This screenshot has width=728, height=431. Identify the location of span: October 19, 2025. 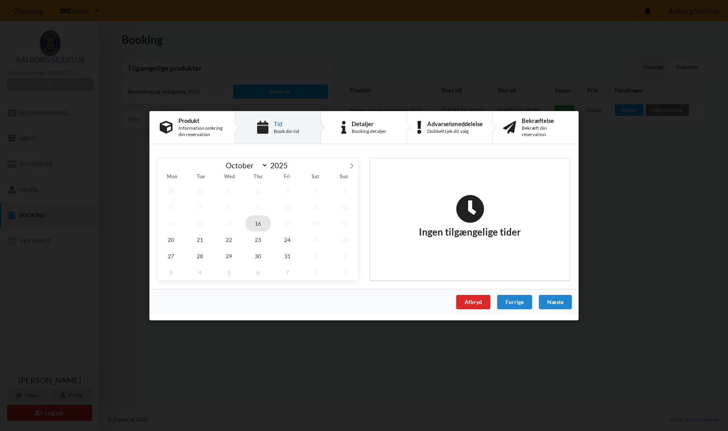
(346, 223).